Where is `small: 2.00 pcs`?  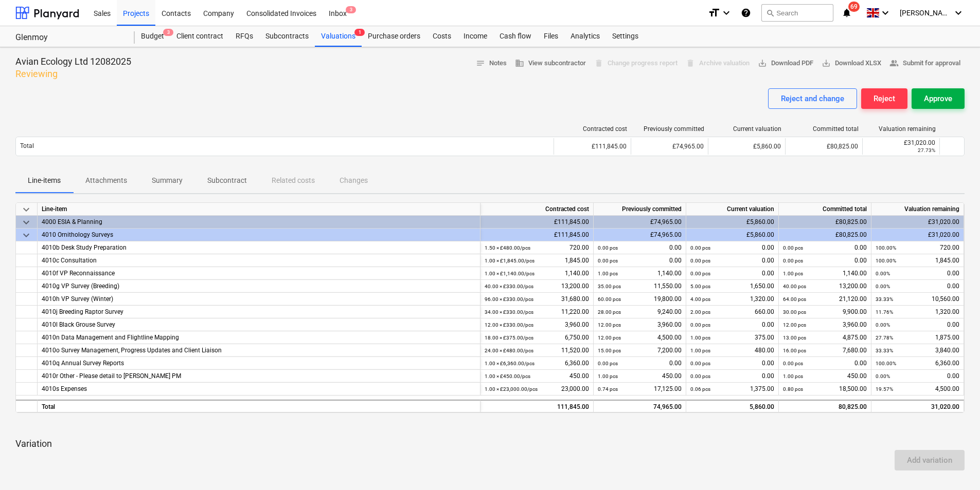 small: 2.00 pcs is located at coordinates (700, 312).